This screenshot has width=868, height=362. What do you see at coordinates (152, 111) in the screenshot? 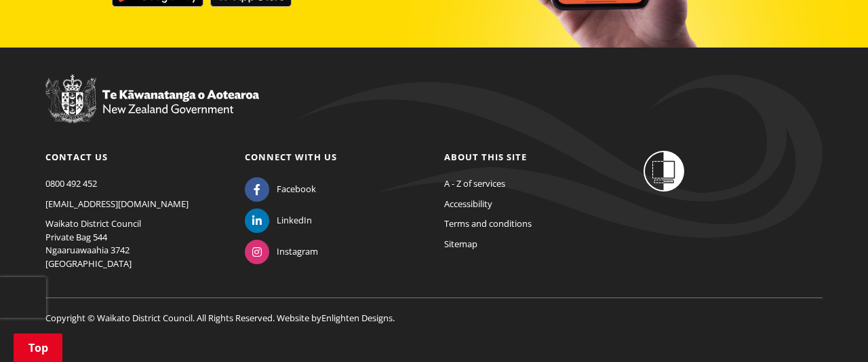
I see `a: New Zealand Government` at bounding box center [152, 111].